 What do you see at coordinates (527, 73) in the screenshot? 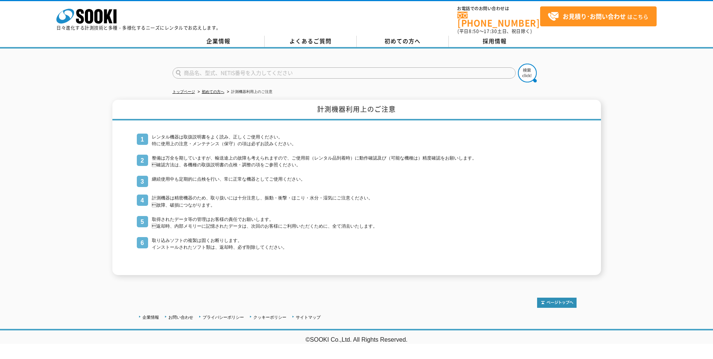
I see `img: btn_search.png` at bounding box center [527, 73].